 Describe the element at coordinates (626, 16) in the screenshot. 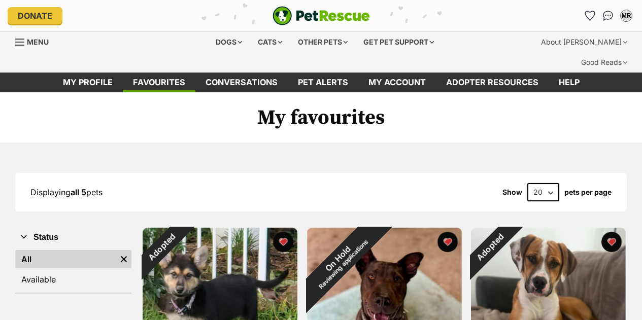

I see `button: My account` at that location.